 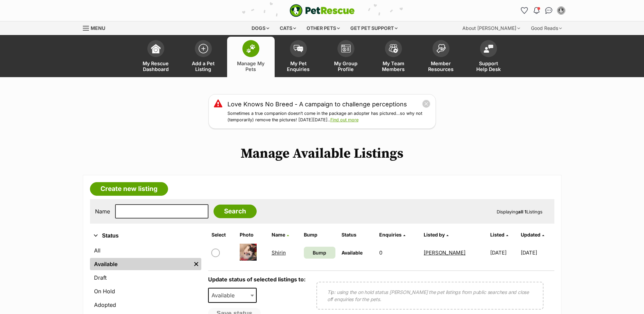 What do you see at coordinates (392, 235) in the screenshot?
I see `a: Enquiries` at bounding box center [392, 235].